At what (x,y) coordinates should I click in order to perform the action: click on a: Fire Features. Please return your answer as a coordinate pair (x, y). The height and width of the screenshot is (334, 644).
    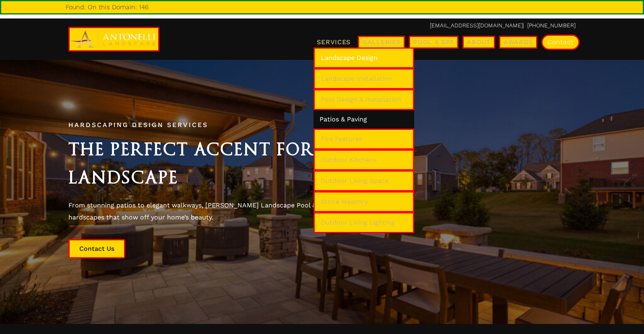
    Looking at the image, I should click on (364, 139).